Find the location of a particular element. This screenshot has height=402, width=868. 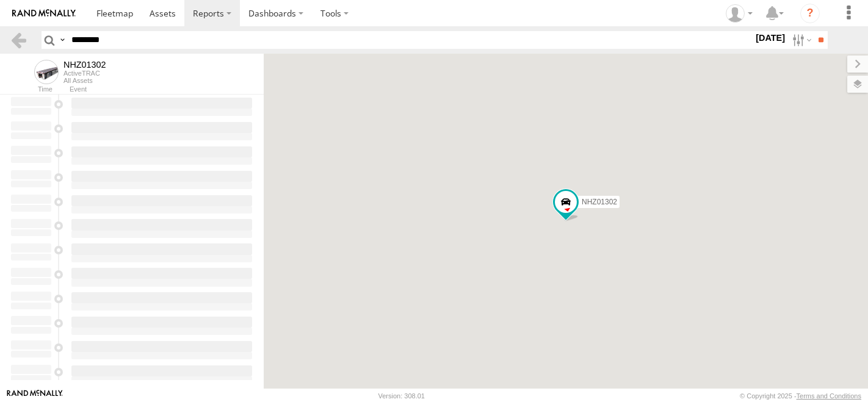

img: rand-logo.svg is located at coordinates (44, 13).